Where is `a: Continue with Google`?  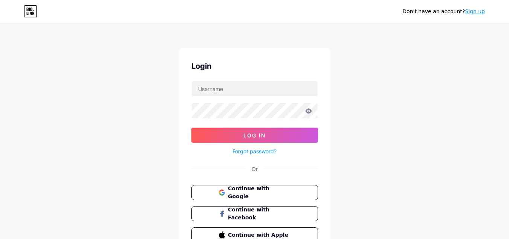
a: Continue with Google is located at coordinates (255, 192).